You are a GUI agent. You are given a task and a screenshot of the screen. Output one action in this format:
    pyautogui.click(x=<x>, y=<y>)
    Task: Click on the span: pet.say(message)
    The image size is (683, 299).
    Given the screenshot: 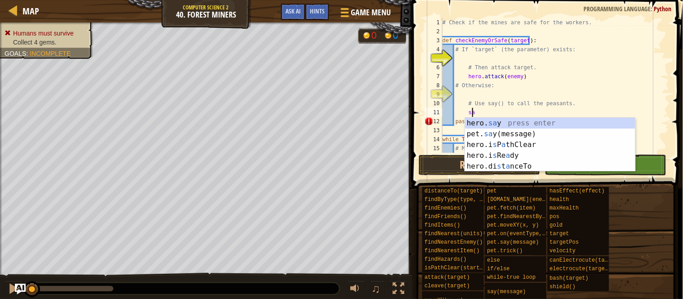 What is the action you would take?
    pyautogui.click(x=512, y=243)
    